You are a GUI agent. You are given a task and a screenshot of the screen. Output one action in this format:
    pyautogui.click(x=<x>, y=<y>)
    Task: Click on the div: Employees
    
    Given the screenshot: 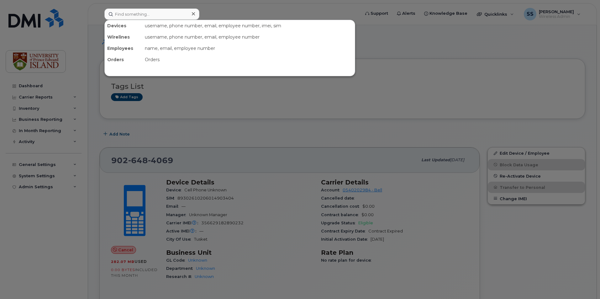 What is the action you would take?
    pyautogui.click(x=123, y=48)
    